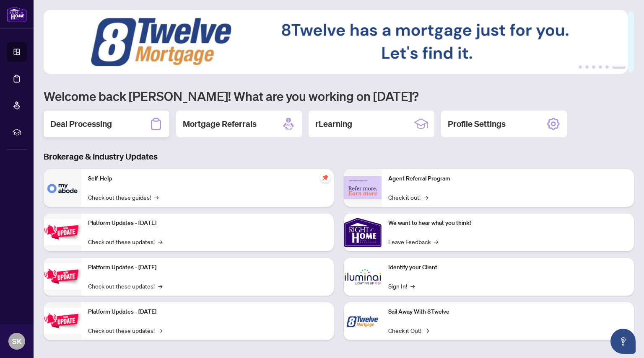 The image size is (644, 358). What do you see at coordinates (362, 277) in the screenshot?
I see `img: Identify your Client` at bounding box center [362, 277].